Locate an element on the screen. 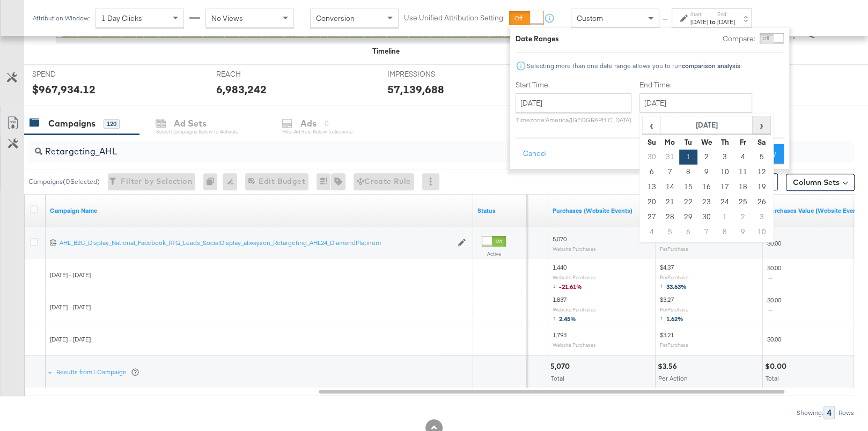 The height and width of the screenshot is (431, 868). div: Selecting more than one date range allows you to run . is located at coordinates (634, 66).